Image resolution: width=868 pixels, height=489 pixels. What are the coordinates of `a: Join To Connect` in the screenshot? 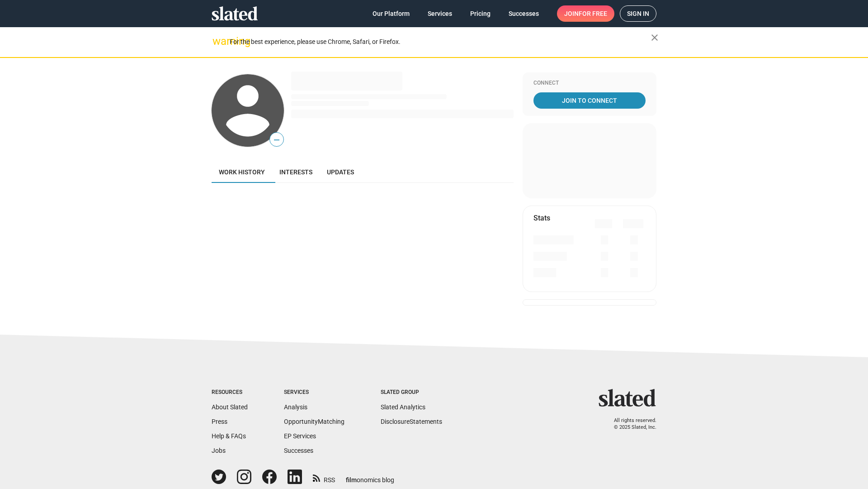 It's located at (590, 101).